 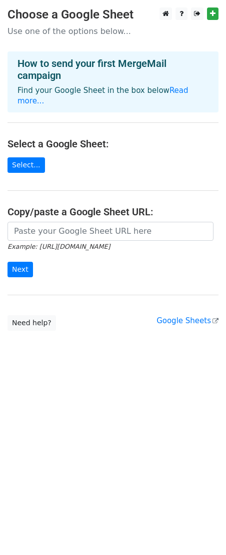 I want to click on a: Select..., so click(x=26, y=165).